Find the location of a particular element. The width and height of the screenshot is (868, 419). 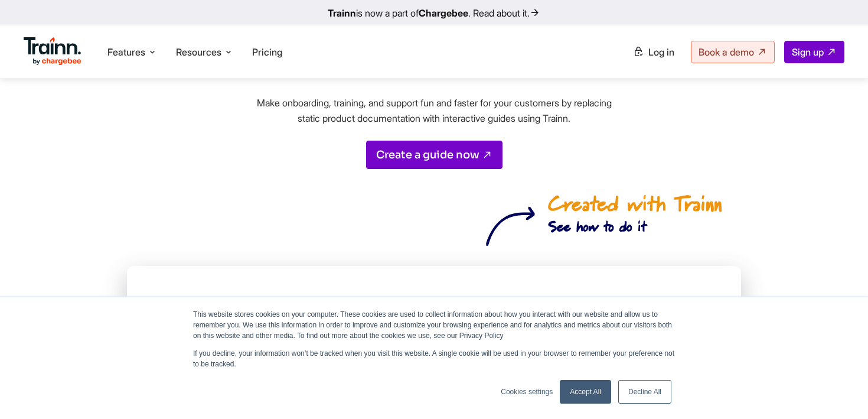

a: Log in is located at coordinates (653, 52).